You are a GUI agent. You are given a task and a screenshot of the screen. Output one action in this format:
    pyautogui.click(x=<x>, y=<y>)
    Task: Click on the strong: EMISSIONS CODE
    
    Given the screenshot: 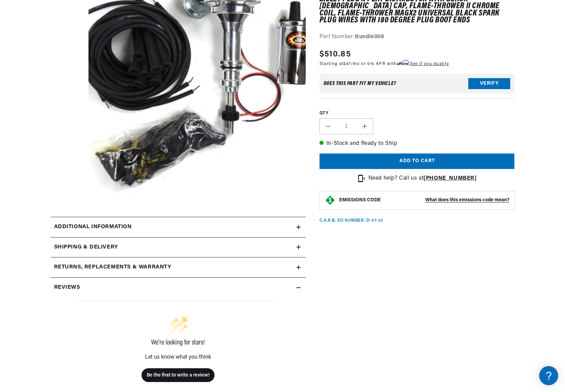 What is the action you would take?
    pyautogui.click(x=360, y=200)
    